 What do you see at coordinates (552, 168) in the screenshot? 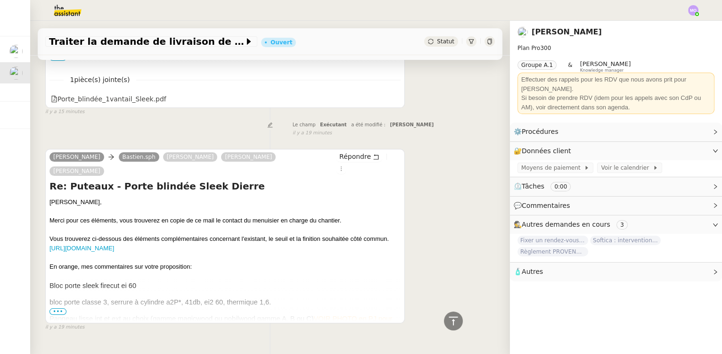
I see `span: Moyens de paiement` at bounding box center [552, 168].